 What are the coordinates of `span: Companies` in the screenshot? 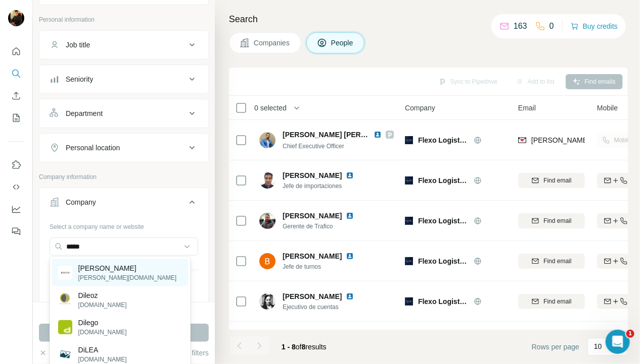 It's located at (272, 43).